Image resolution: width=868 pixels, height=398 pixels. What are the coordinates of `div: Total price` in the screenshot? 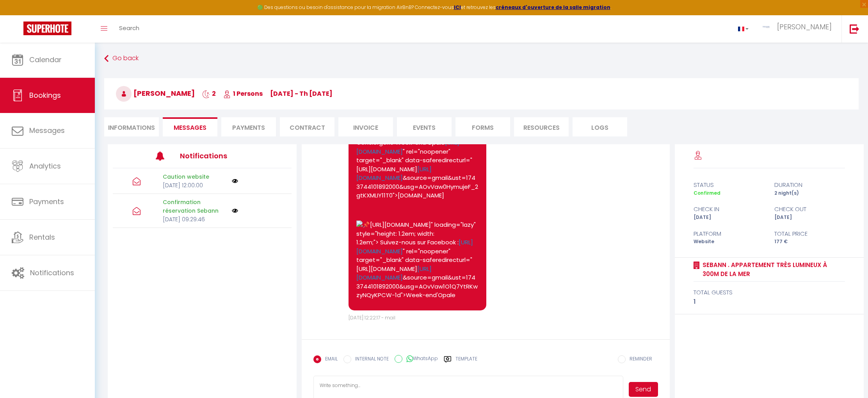 It's located at (810, 234).